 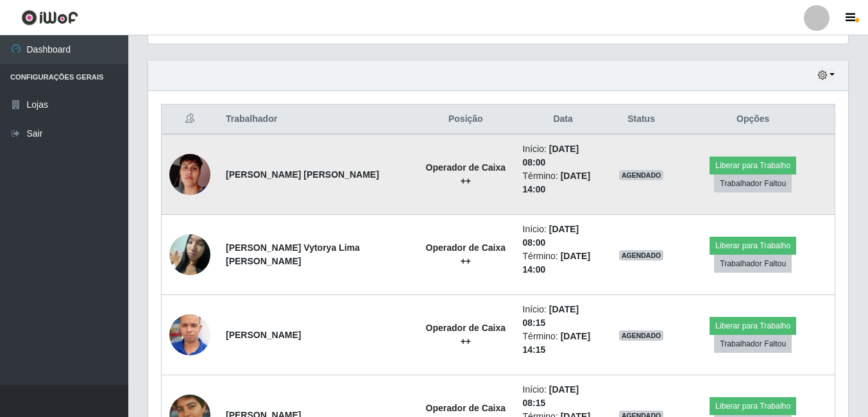 What do you see at coordinates (317, 119) in the screenshot?
I see `th: Trabalhador` at bounding box center [317, 119].